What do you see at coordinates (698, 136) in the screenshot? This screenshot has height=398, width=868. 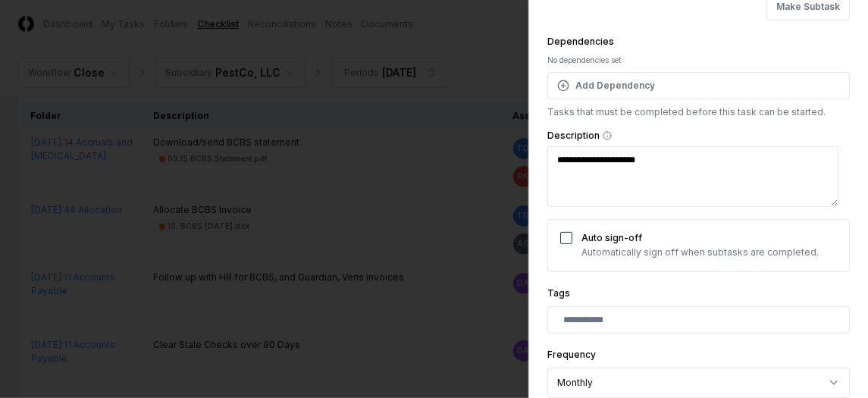 I see `label: Description` at bounding box center [698, 136].